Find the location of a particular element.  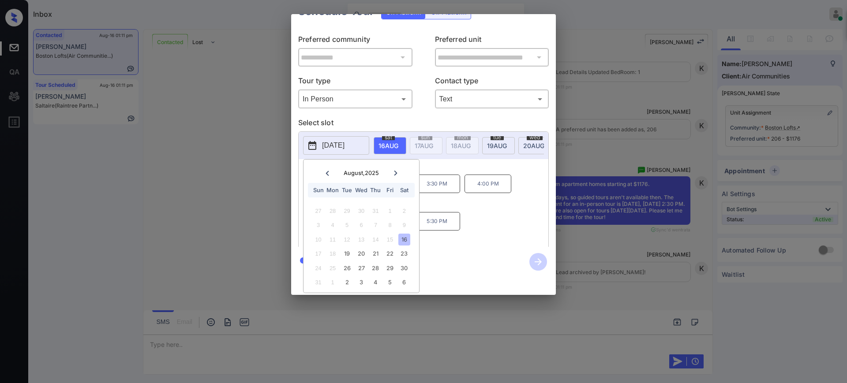

div: Text is located at coordinates (492, 99).